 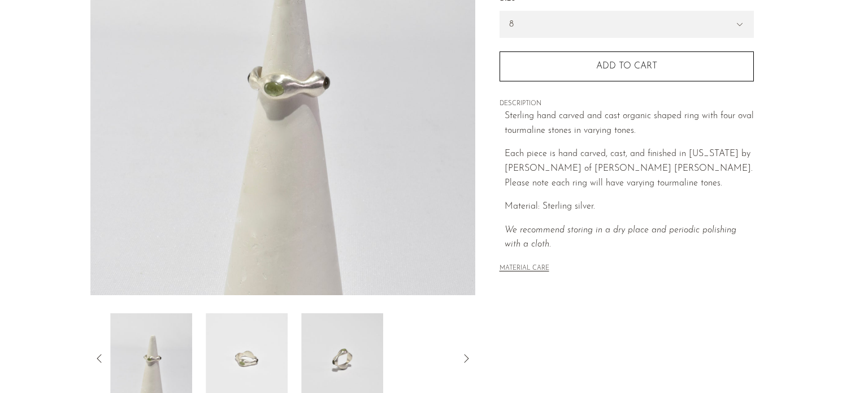 I want to click on span: DESCRIPTION, so click(x=627, y=104).